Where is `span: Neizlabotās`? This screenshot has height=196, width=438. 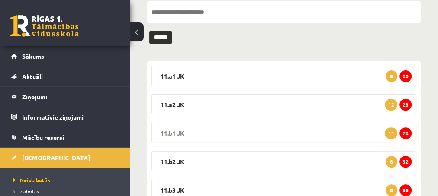
span: Neizlabotās is located at coordinates (32, 180).